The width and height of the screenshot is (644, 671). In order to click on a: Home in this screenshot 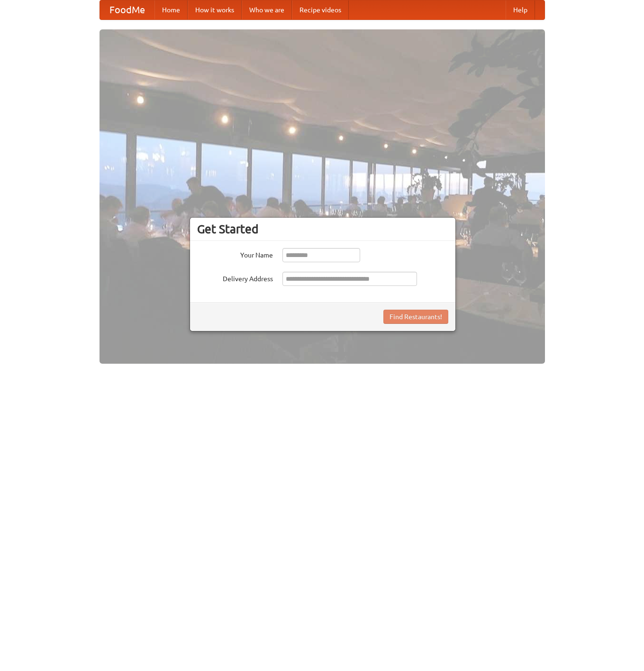, I will do `click(171, 10)`.